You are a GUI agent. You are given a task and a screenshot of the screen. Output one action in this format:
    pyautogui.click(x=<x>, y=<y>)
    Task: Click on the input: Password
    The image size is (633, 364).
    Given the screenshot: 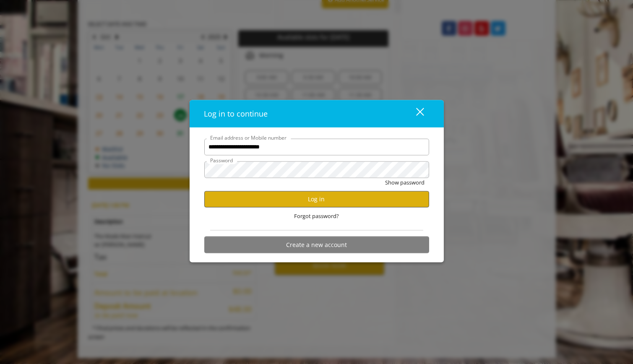 What is the action you would take?
    pyautogui.click(x=317, y=170)
    